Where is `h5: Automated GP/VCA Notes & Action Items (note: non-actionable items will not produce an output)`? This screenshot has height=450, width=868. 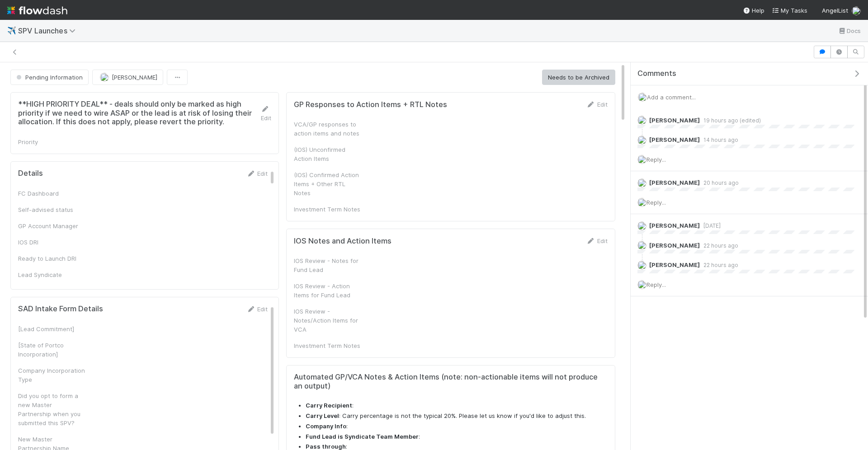
h5: Automated GP/VCA Notes & Action Items (note: non-actionable items will not produce an output) is located at coordinates (451, 381).